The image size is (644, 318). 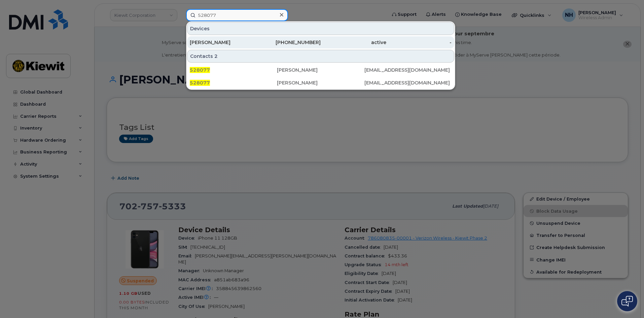 What do you see at coordinates (320, 29) in the screenshot?
I see `div: Devices` at bounding box center [320, 29].